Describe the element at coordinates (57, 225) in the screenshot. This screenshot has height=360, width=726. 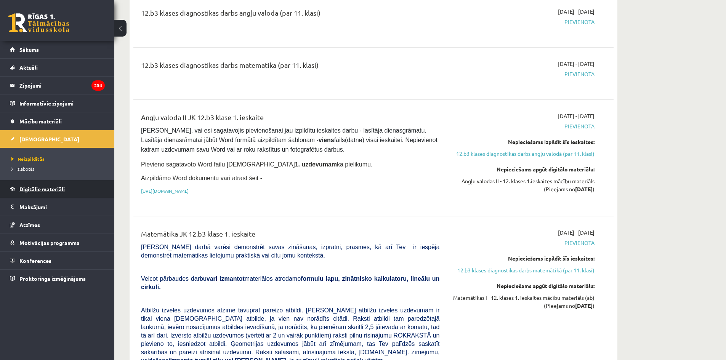
I see `a: Atzīmes` at that location.